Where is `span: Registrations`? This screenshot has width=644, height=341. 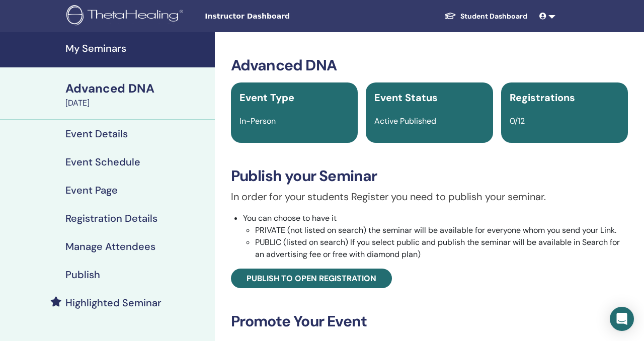
span: Registrations is located at coordinates (542, 98).